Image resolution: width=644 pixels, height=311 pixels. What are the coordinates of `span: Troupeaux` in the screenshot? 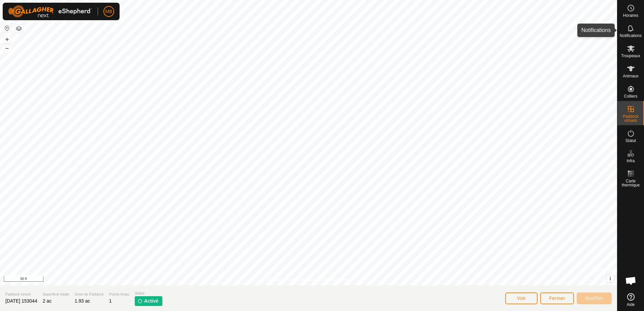 It's located at (630, 56).